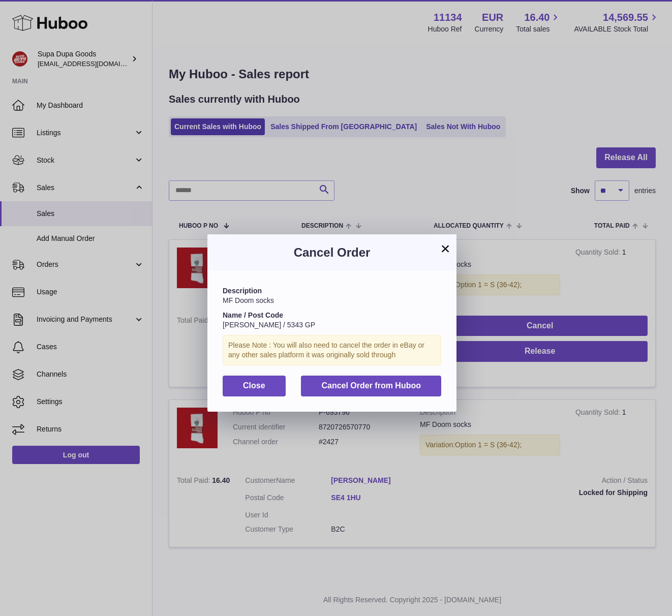 This screenshot has height=616, width=672. What do you see at coordinates (332, 350) in the screenshot?
I see `div: Please Note : You will also need to cancel the order in eBay or any other sales platform it was o...` at bounding box center [332, 350].